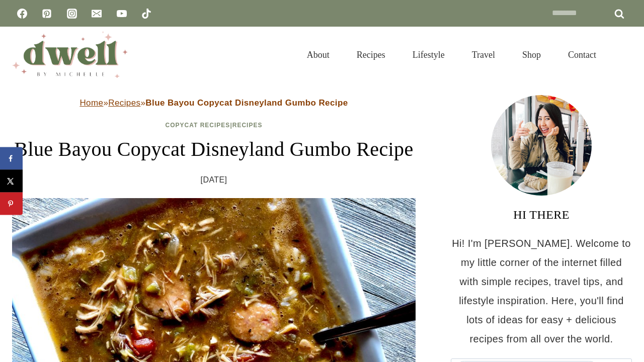  Describe the element at coordinates (624, 55) in the screenshot. I see `button: View Search Form` at that location.